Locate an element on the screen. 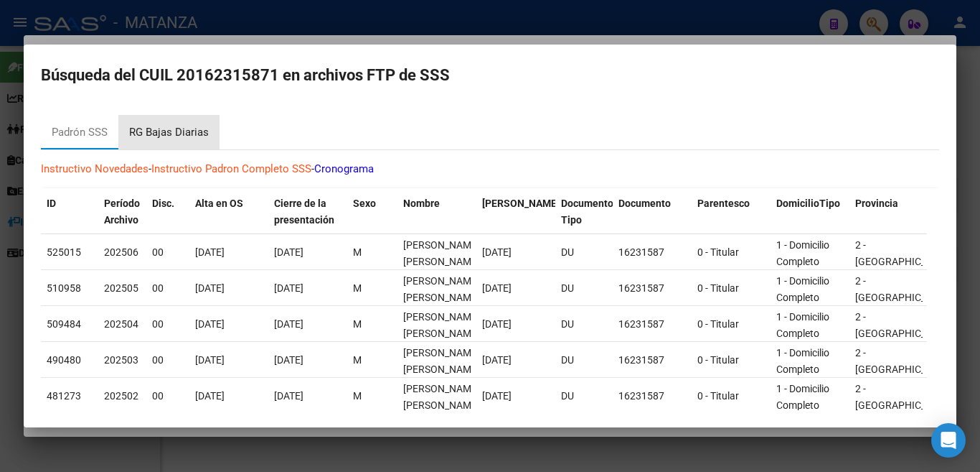 Image resolution: width=980 pixels, height=472 pixels. span: 525015 is located at coordinates (64, 252).